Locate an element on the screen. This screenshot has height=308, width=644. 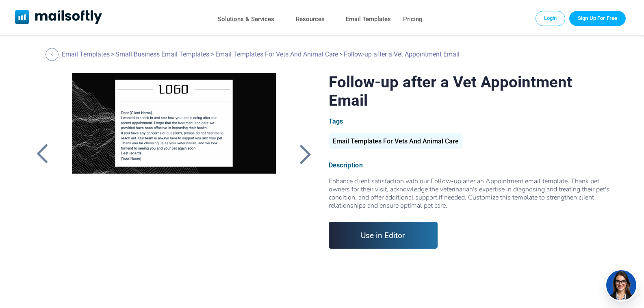
a: Login is located at coordinates (551, 18).